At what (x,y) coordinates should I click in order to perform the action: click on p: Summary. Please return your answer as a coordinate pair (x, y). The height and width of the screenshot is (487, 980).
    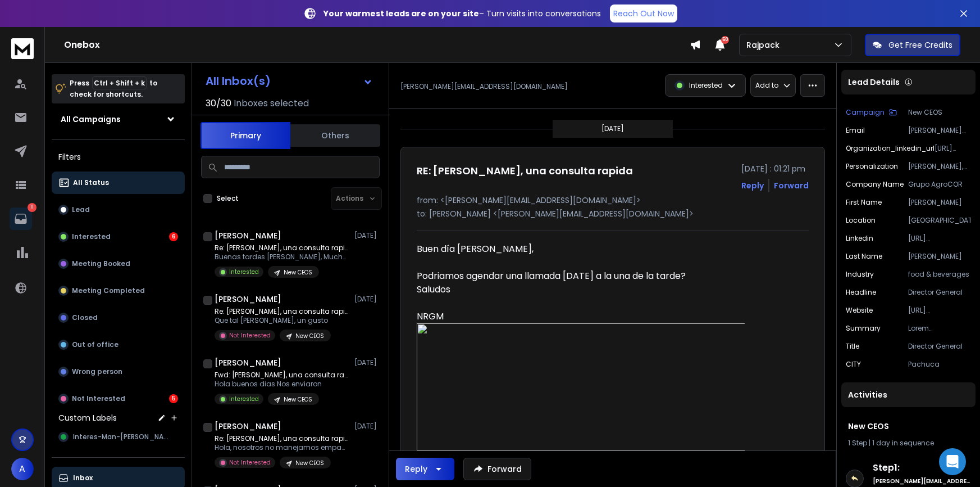
    Looking at the image, I should click on (863, 328).